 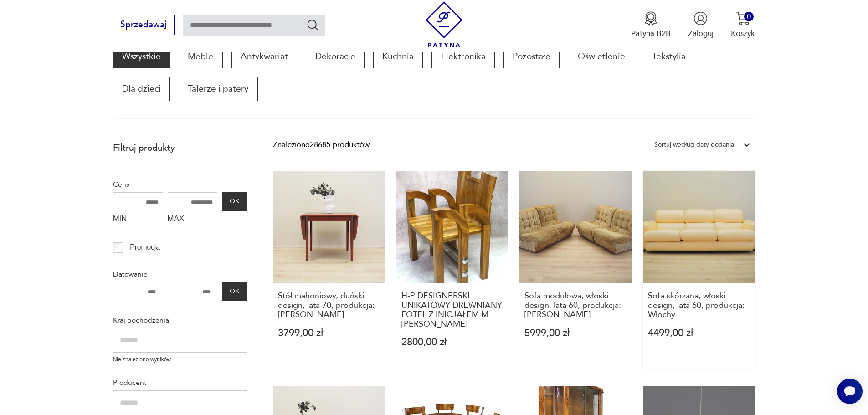 I want to click on p: Zaloguj, so click(x=700, y=33).